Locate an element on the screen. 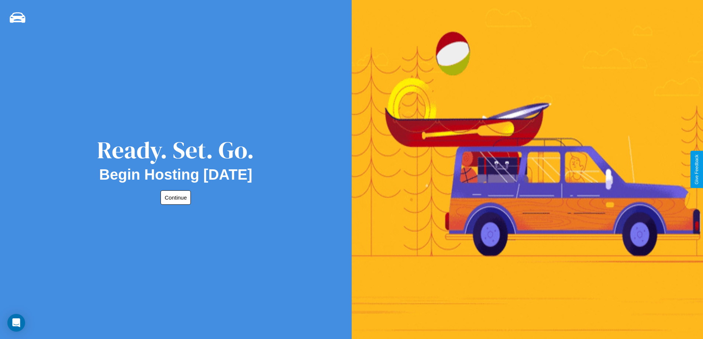 This screenshot has width=703, height=339. div: Give Feedback is located at coordinates (696, 169).